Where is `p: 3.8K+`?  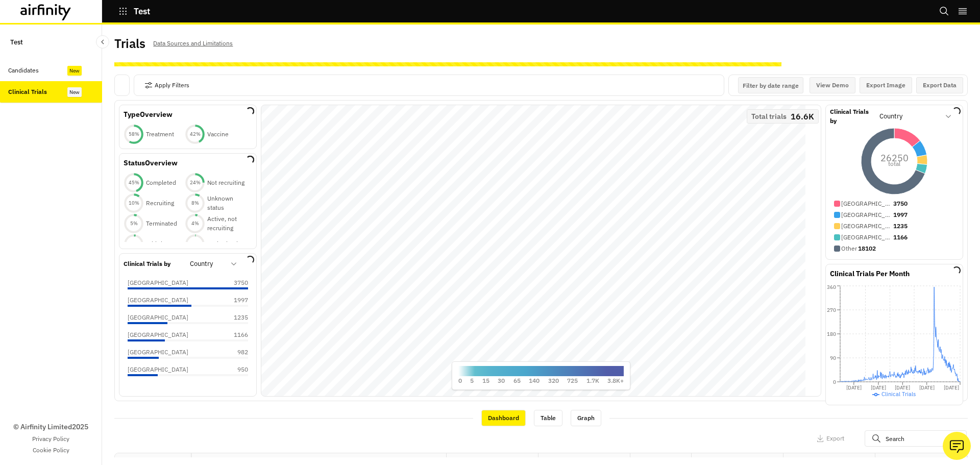
p: 3.8K+ is located at coordinates (616, 380).